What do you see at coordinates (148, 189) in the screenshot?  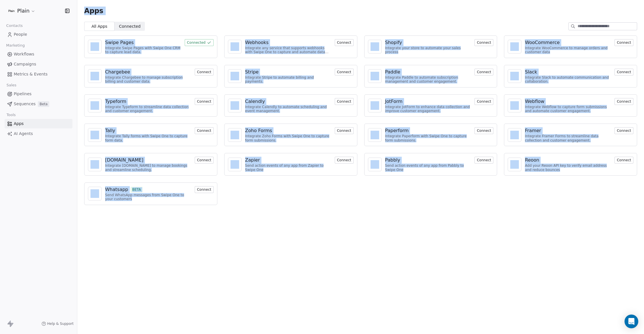 I see `a: WhatsappBETA` at bounding box center [148, 189].